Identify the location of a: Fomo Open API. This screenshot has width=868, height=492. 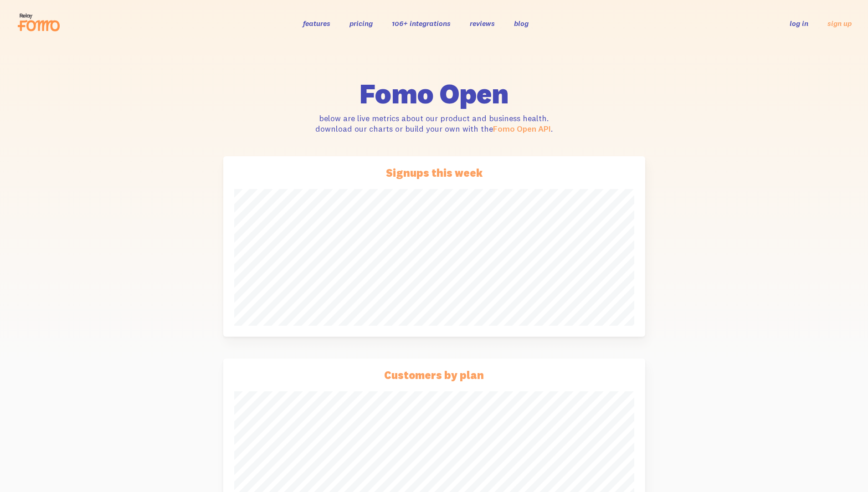
(522, 128).